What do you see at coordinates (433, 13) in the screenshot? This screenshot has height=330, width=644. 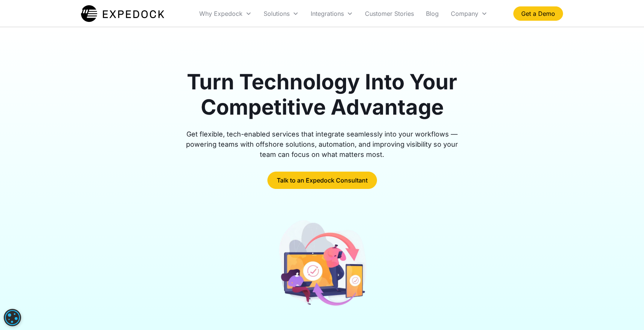 I see `a: Blog` at bounding box center [433, 13].